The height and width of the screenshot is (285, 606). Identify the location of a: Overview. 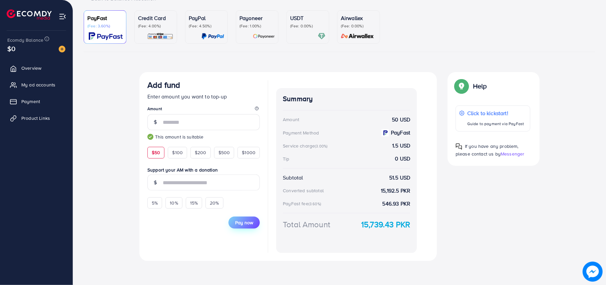
(36, 68).